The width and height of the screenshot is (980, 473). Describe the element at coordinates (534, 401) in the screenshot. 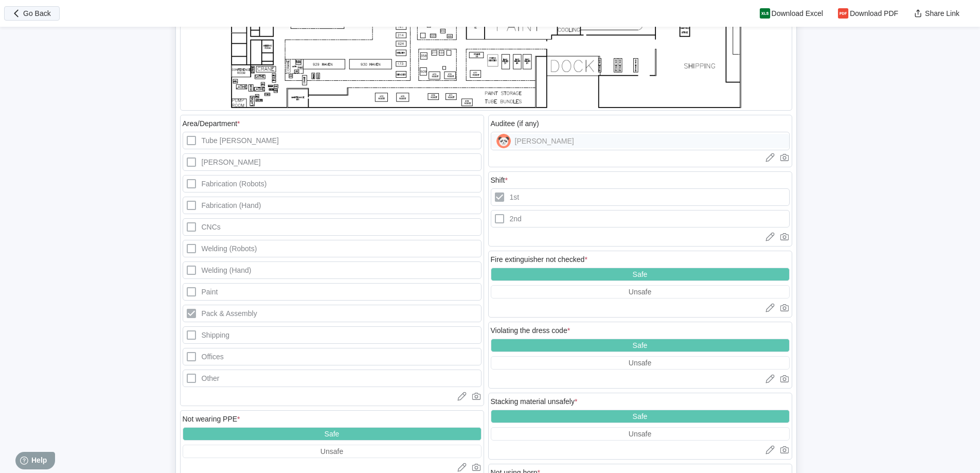

I see `div: Stacking material unsafely` at that location.